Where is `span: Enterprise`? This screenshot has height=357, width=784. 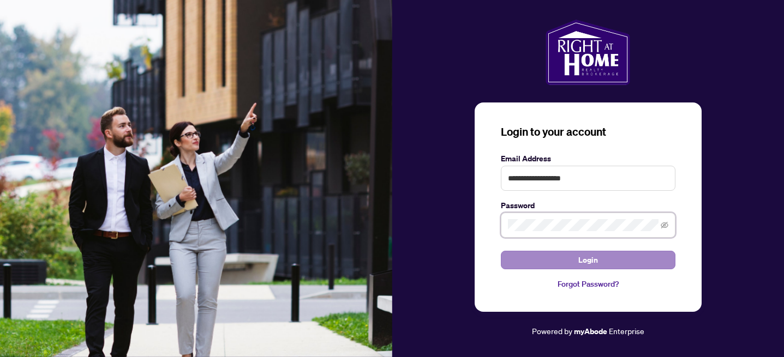 span: Enterprise is located at coordinates (626, 331).